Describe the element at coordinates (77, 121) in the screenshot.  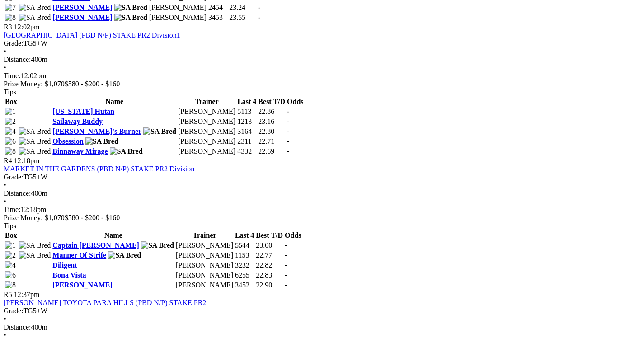
I see `a: Sailaway Buddy` at that location.